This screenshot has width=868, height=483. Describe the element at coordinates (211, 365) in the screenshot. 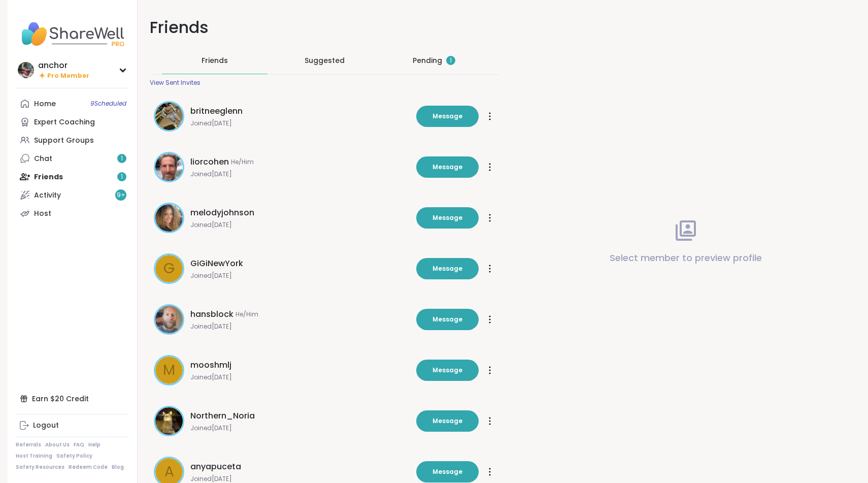

I see `span: mooshmlj` at that location.